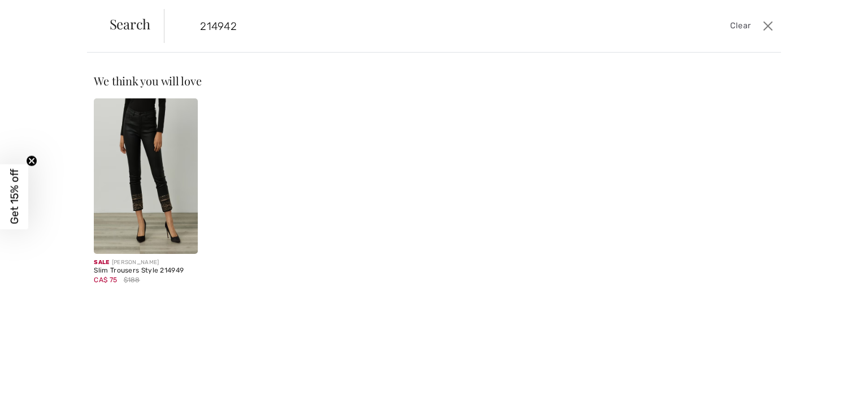 The image size is (868, 393). Describe the element at coordinates (145, 176) in the screenshot. I see `img: Slim Trousers Style 214949. Black` at that location.